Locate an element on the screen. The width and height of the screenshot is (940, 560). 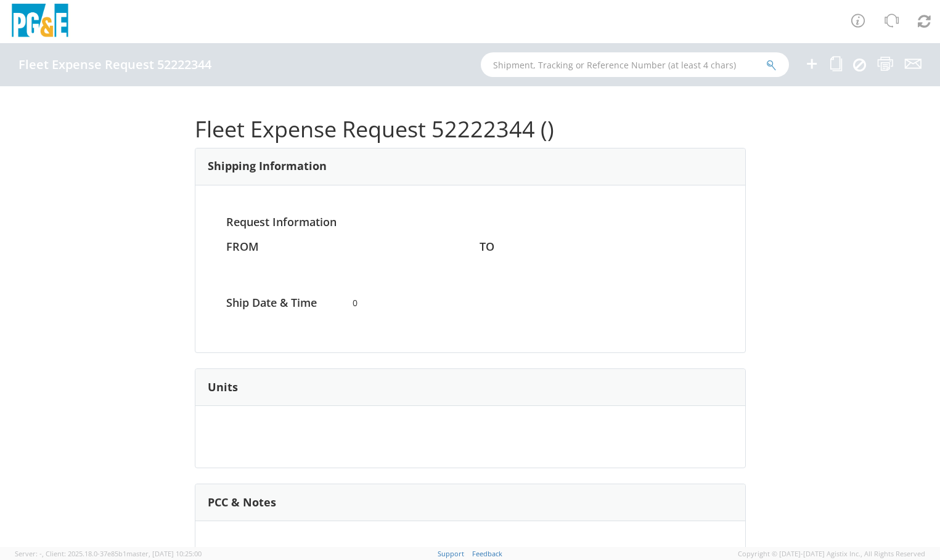
input: Shipment, Tracking or Reference Number (at least 4 chars) is located at coordinates (635, 64).